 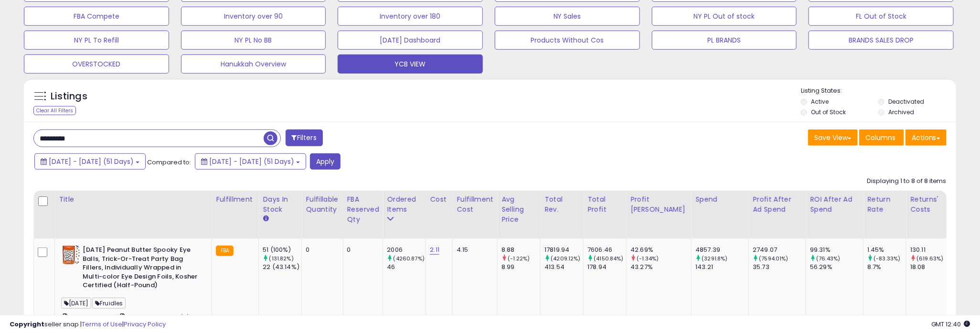 I want to click on span: Compared to:, so click(x=169, y=162).